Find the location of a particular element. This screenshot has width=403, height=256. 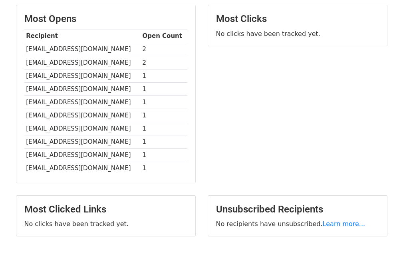

th: Open Count is located at coordinates (164, 36).